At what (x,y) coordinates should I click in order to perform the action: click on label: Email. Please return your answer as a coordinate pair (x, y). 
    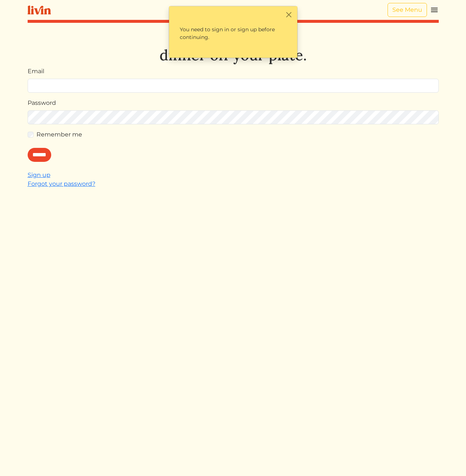
    Looking at the image, I should click on (36, 72).